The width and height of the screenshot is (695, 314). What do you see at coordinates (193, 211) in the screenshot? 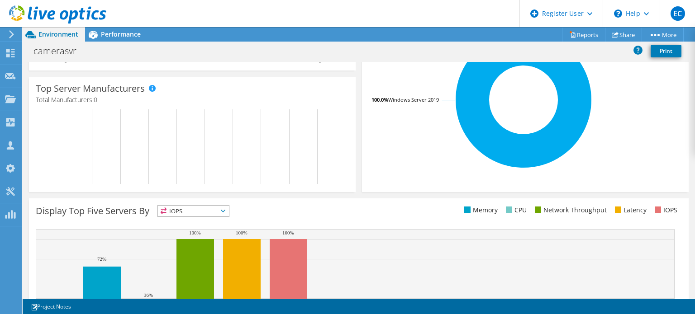
I see `span: IOPS` at bounding box center [193, 211].